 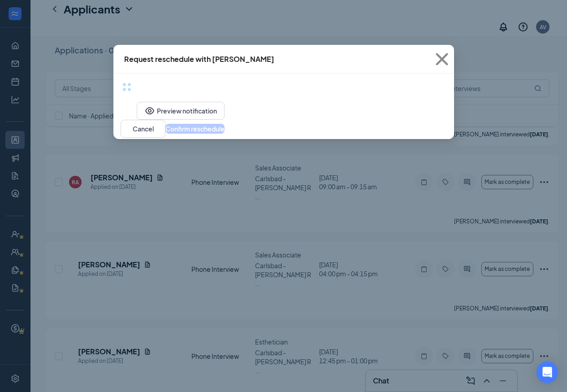 I want to click on svg: Eye, so click(x=150, y=111).